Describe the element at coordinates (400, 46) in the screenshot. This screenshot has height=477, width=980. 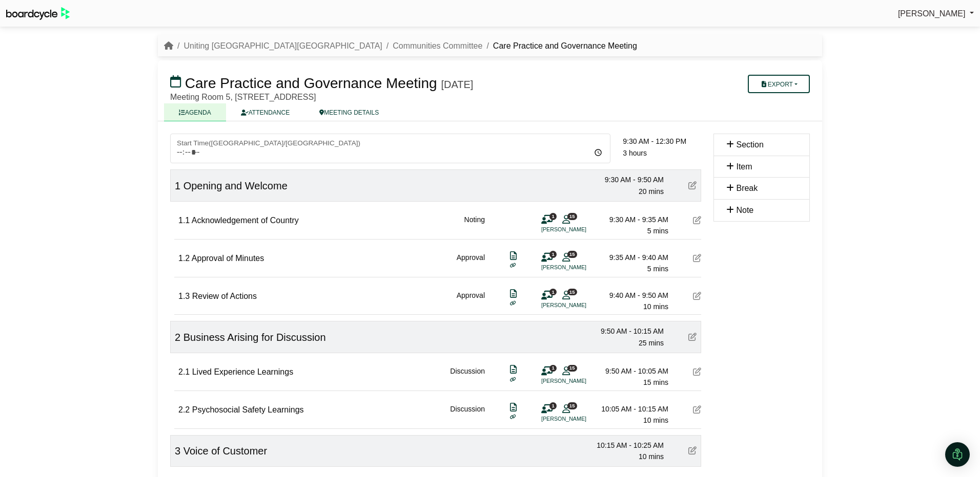
I see `nav: breadcrumb` at that location.